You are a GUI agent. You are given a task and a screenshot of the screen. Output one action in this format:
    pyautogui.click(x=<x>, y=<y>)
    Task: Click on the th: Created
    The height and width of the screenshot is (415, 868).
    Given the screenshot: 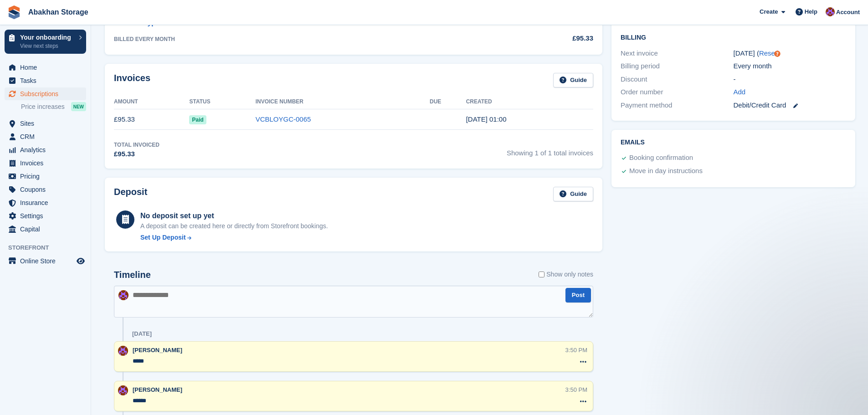 What is the action you would take?
    pyautogui.click(x=529, y=102)
    